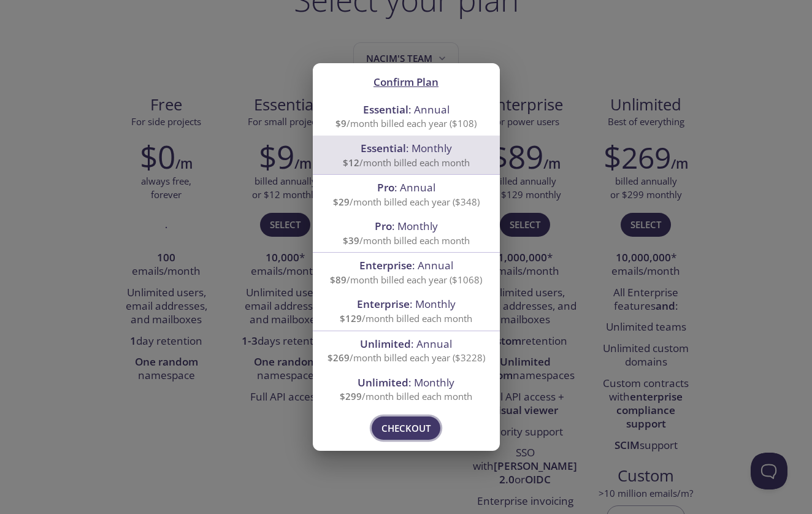 The image size is (812, 514). Describe the element at coordinates (341, 123) in the screenshot. I see `span: $9` at that location.